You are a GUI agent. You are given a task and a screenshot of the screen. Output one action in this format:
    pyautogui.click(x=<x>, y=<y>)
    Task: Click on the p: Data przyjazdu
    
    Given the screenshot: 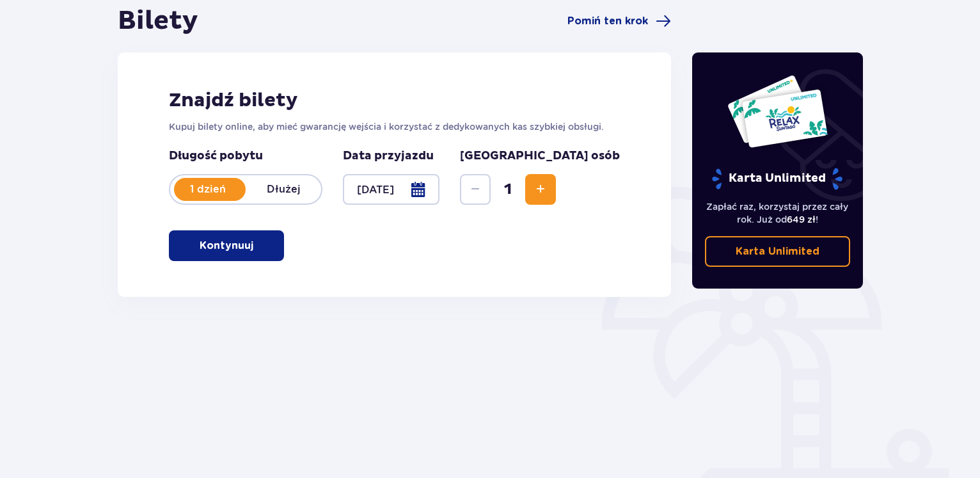 What is the action you would take?
    pyautogui.click(x=388, y=156)
    